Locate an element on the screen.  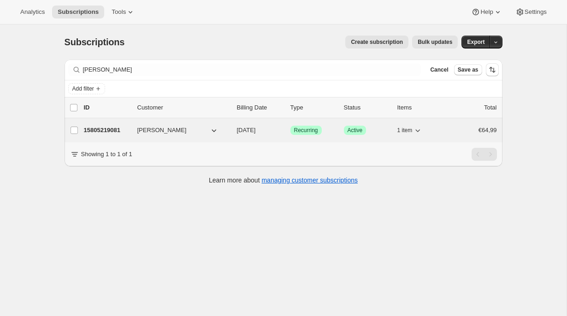
span: Active is located at coordinates (355, 130).